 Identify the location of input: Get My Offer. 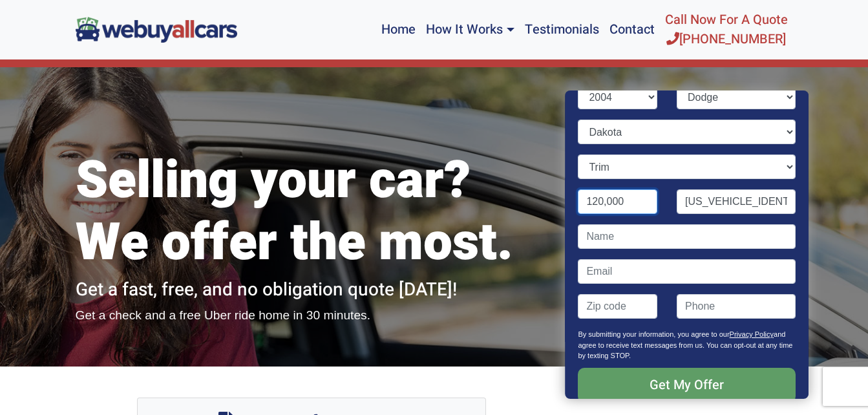
(687, 385).